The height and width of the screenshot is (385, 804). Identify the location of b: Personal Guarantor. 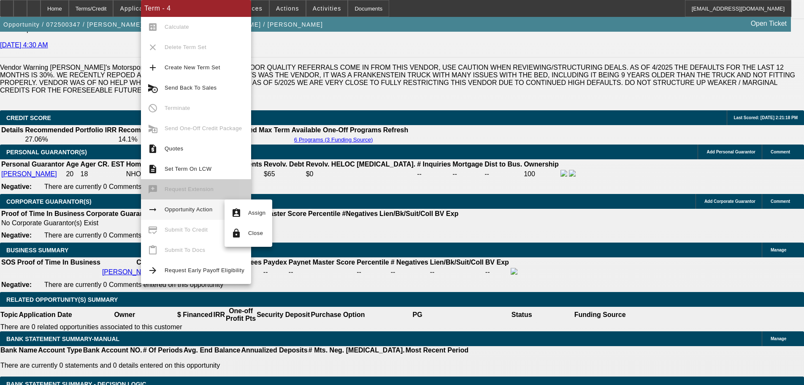
(33, 164).